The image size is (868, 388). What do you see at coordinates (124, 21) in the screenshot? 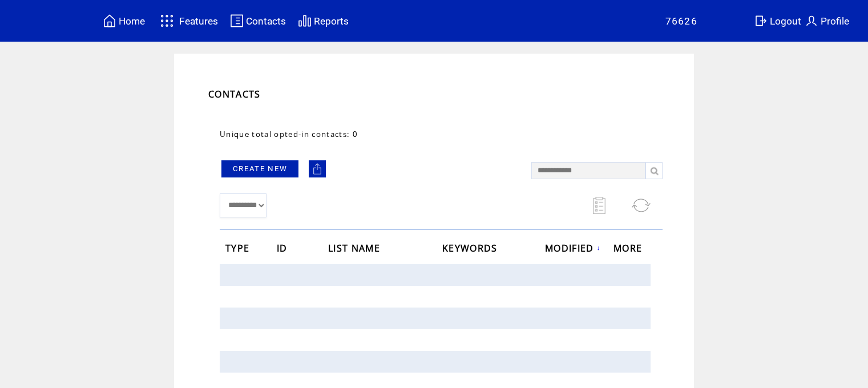
I see `a: Home` at bounding box center [124, 21].